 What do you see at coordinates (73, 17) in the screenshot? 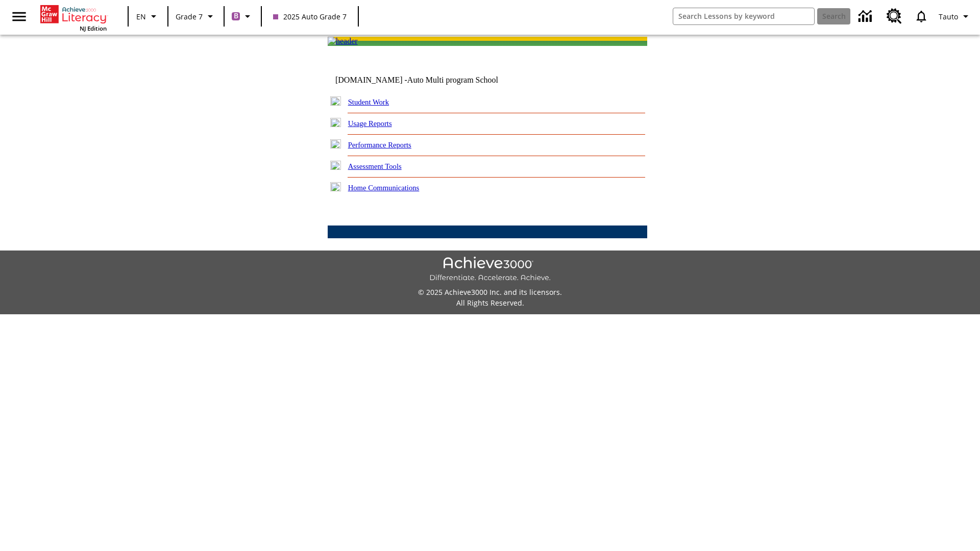
I see `div: Home` at bounding box center [73, 17].